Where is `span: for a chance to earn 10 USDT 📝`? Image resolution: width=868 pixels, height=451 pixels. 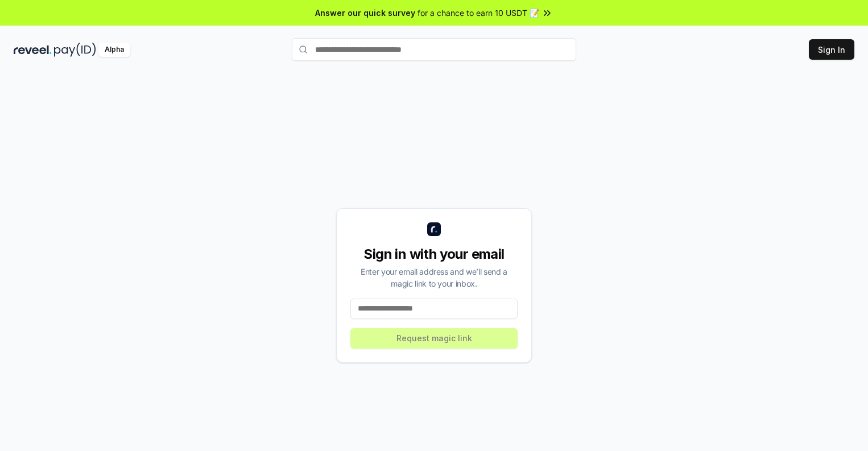
span: for a chance to earn 10 USDT 📝 is located at coordinates (478, 12).